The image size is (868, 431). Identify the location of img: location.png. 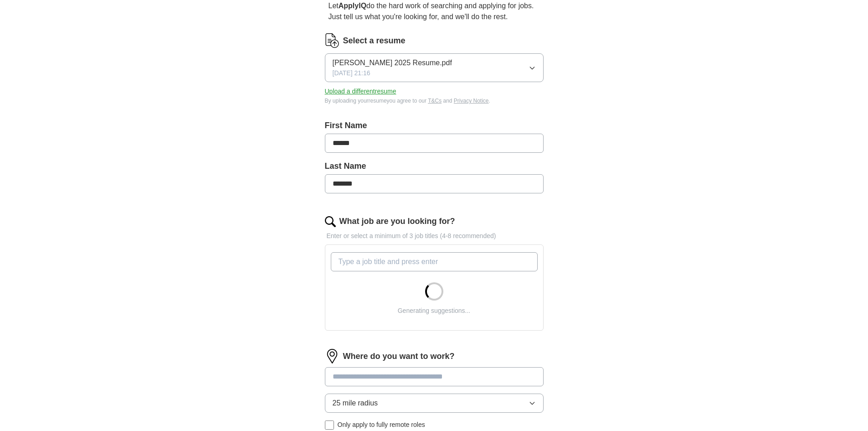
(332, 356).